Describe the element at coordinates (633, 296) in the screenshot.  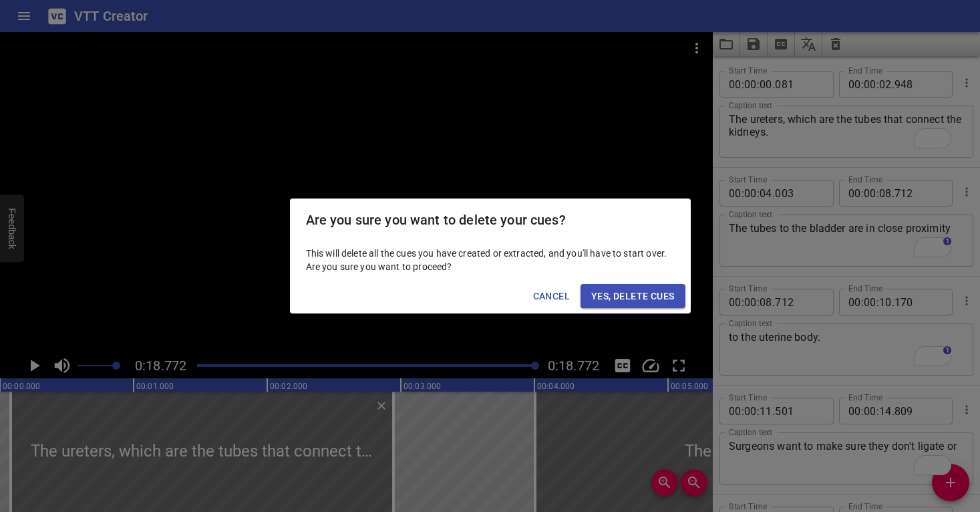
I see `span: Yes, Delete Cues` at that location.